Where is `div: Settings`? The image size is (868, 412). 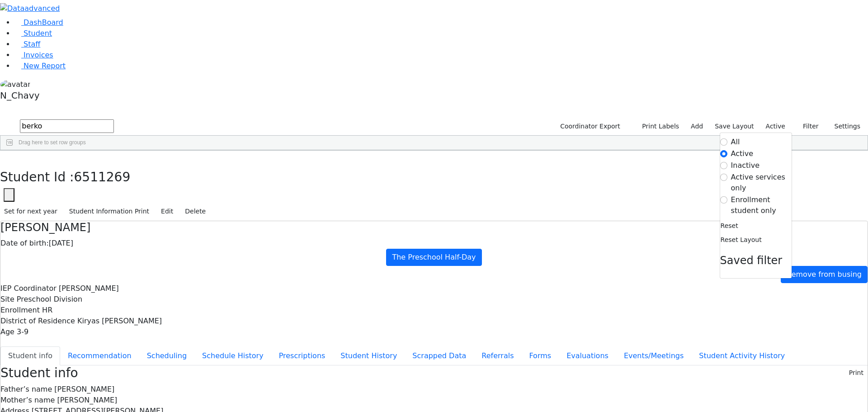 div: Settings is located at coordinates (756, 206).